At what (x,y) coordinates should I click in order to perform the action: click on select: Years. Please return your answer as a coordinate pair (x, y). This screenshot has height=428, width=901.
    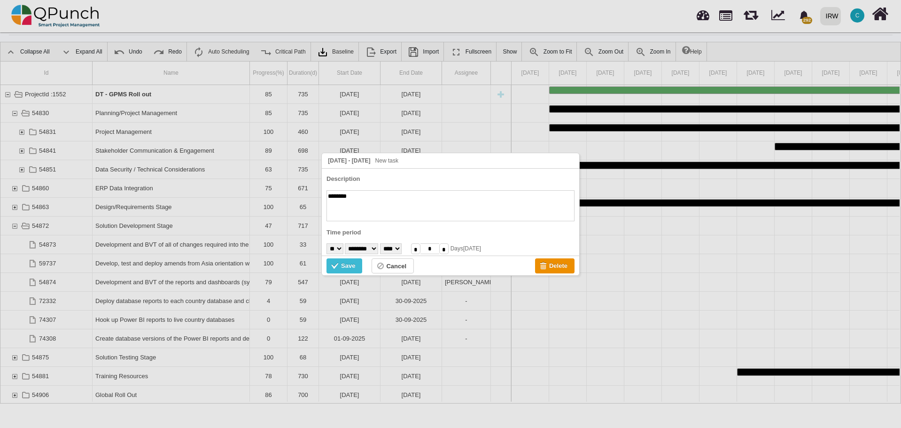
    Looking at the image, I should click on (391, 249).